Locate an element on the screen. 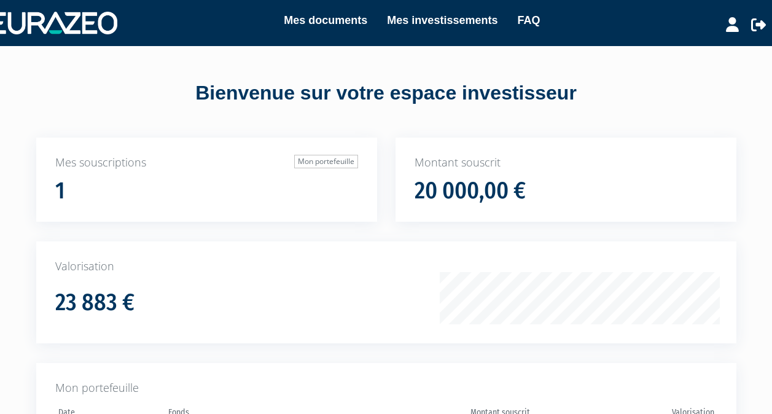 This screenshot has width=772, height=414. a: Mes documents is located at coordinates (326, 20).